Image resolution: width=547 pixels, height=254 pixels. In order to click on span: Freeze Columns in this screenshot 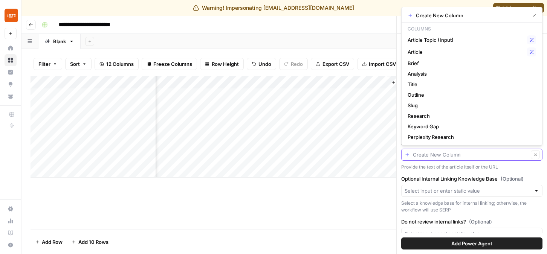, I will do `click(172, 64)`.